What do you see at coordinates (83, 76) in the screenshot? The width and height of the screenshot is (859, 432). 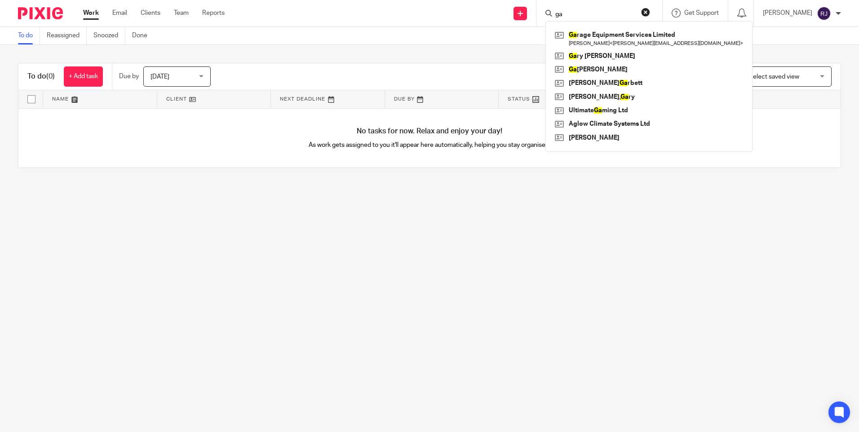 I see `a: + Add task` at bounding box center [83, 76].